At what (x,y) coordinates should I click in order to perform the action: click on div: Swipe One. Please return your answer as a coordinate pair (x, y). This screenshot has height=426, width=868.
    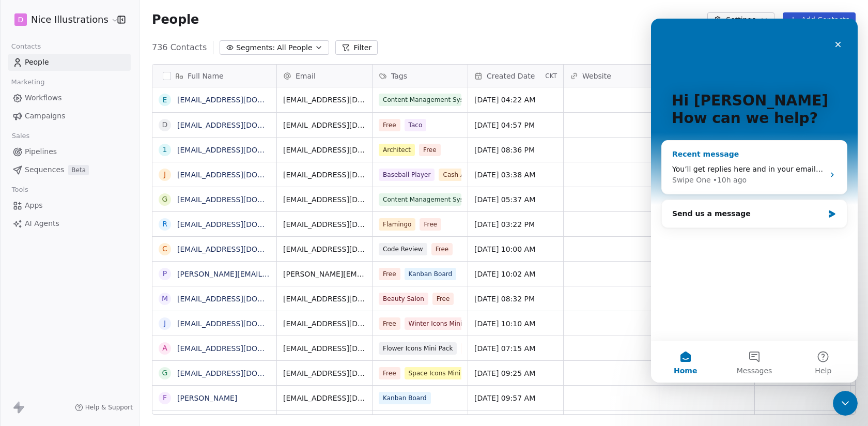
    Looking at the image, I should click on (40, 161).